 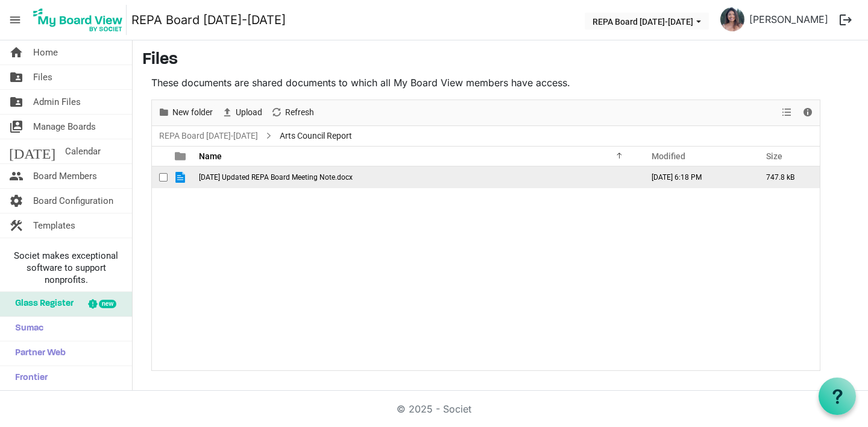 What do you see at coordinates (787, 177) in the screenshot?
I see `td: 747.8 kB is template cell column header Size` at bounding box center [787, 177].